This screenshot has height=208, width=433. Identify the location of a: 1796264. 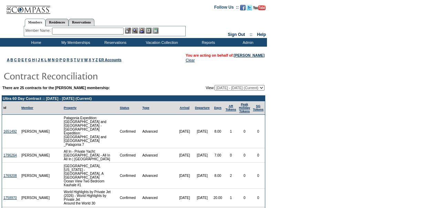
(10, 155).